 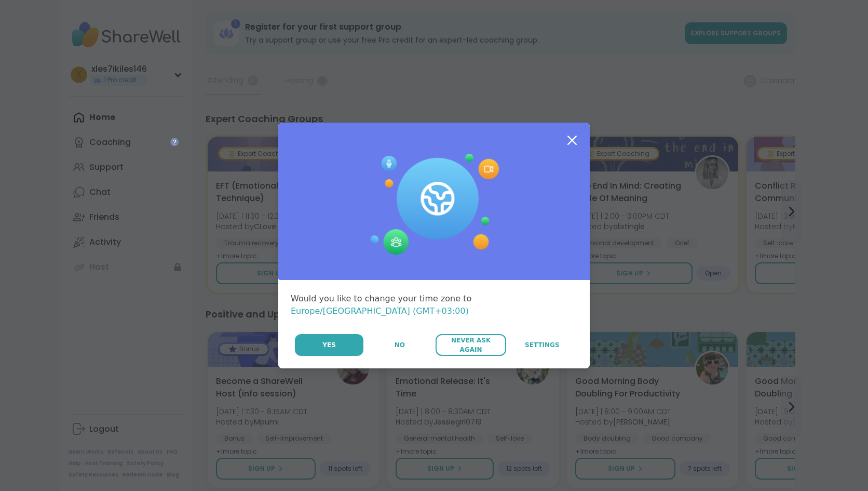 I want to click on button: Yes, so click(x=329, y=345).